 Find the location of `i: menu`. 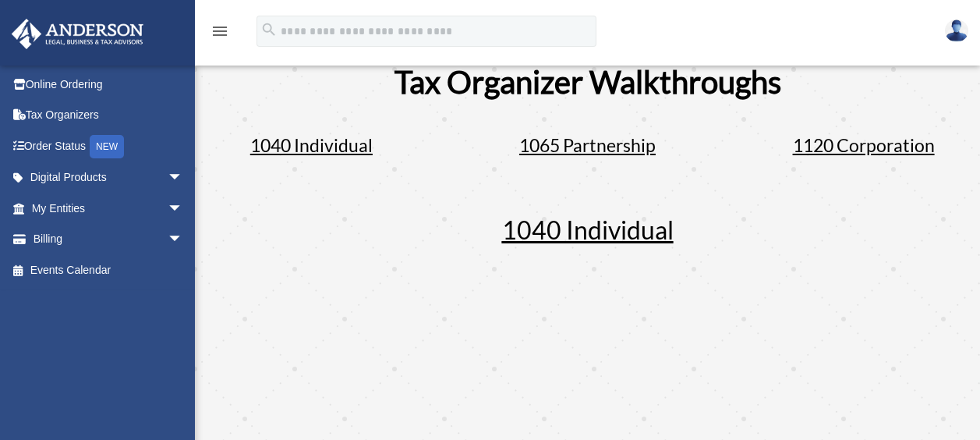

i: menu is located at coordinates (220, 31).